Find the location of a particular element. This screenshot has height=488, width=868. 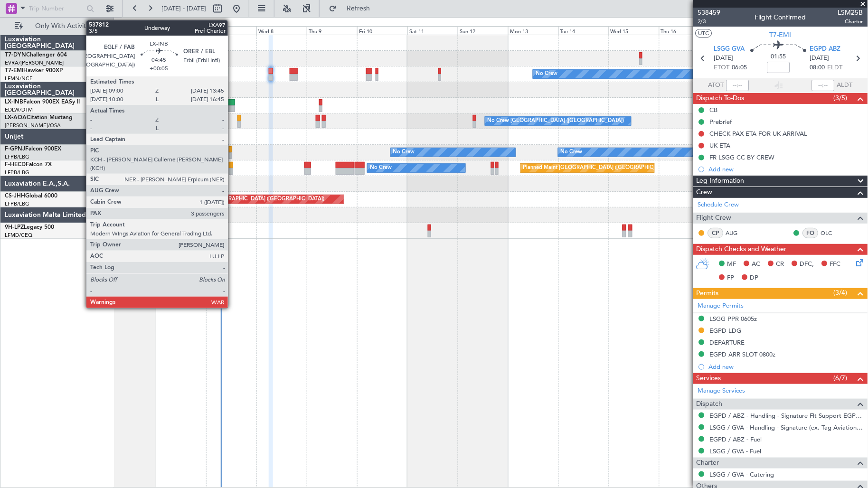

span: F-GPNJ is located at coordinates (14, 149).